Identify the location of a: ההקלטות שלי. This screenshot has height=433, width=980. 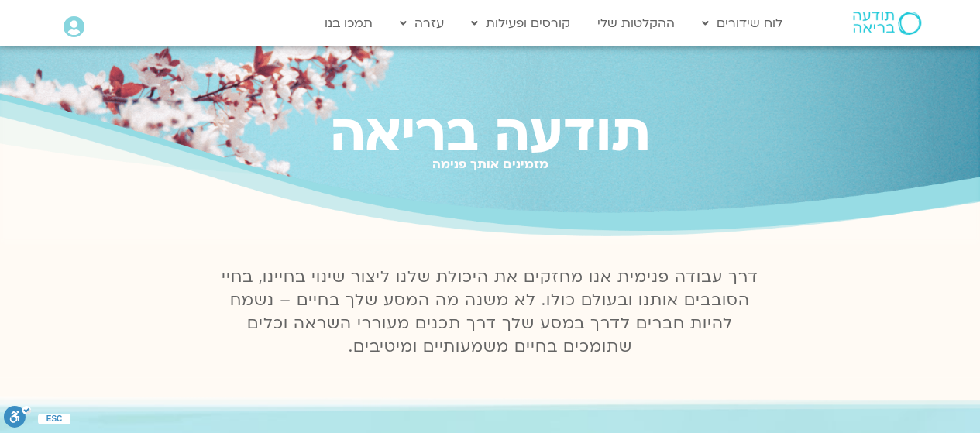
(636, 24).